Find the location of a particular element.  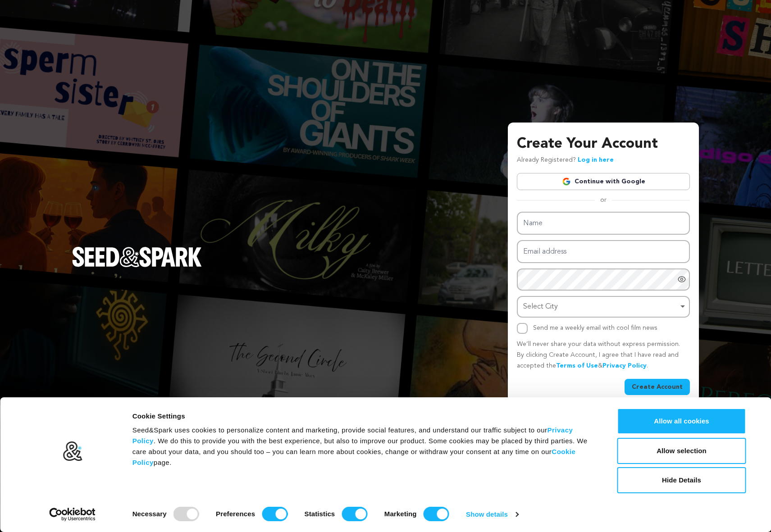

input: Email address is located at coordinates (603, 251).